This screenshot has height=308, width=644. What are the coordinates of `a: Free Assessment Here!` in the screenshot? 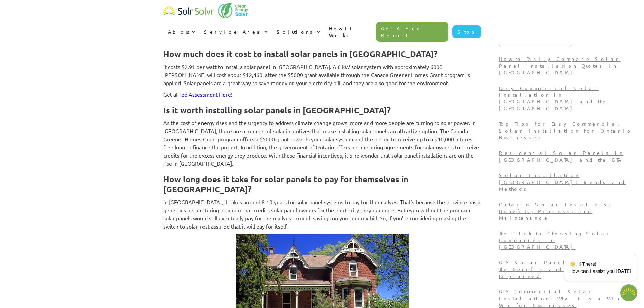 It's located at (204, 94).